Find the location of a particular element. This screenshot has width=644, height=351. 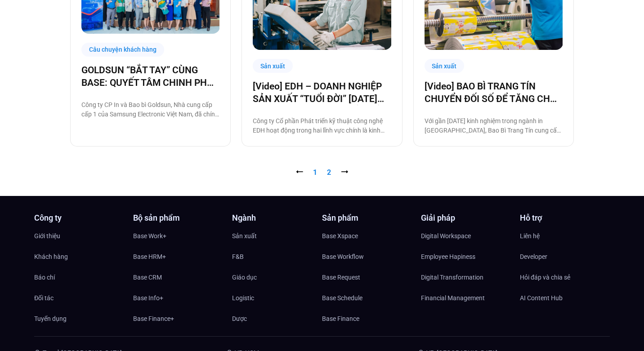

span: Employee Hapiness is located at coordinates (448, 257).